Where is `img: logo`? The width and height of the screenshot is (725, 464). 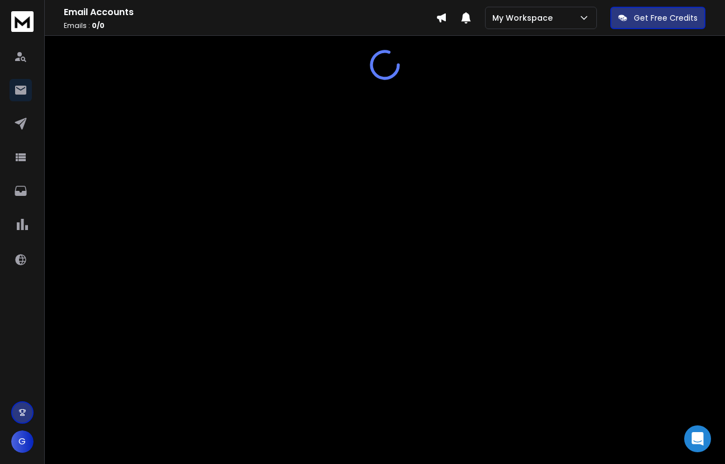 img: logo is located at coordinates (22, 21).